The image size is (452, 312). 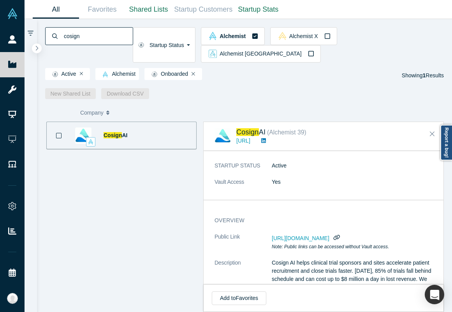 I want to click on span: Active, so click(x=62, y=74).